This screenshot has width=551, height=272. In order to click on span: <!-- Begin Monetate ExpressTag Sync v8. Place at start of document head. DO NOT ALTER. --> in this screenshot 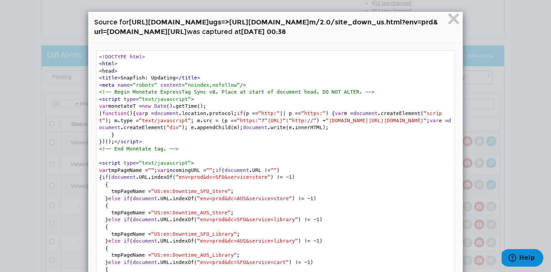, I will do `click(237, 92)`.